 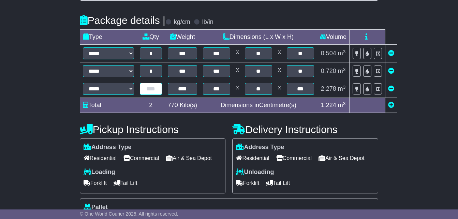 What do you see at coordinates (182, 105) in the screenshot?
I see `td: Kilo(s)` at bounding box center [182, 105].